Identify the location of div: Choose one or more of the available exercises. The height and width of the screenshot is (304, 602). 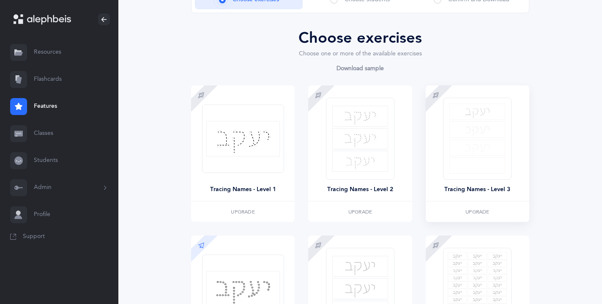
(360, 54).